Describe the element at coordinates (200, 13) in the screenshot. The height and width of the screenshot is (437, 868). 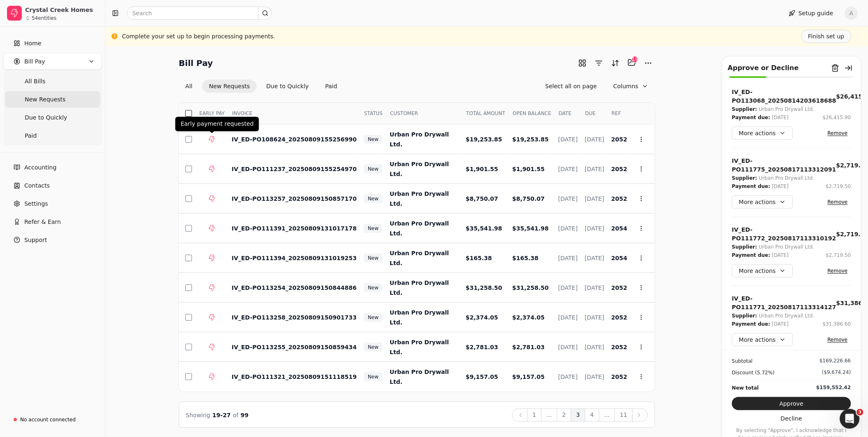
I see `input: Search` at that location.